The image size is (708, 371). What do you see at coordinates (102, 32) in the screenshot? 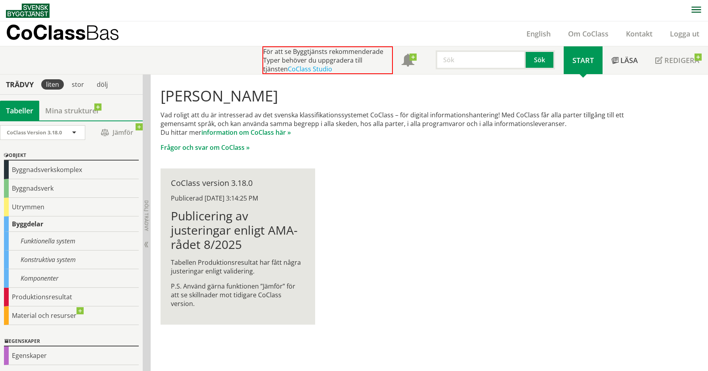
I see `span: Bas` at bounding box center [102, 32].